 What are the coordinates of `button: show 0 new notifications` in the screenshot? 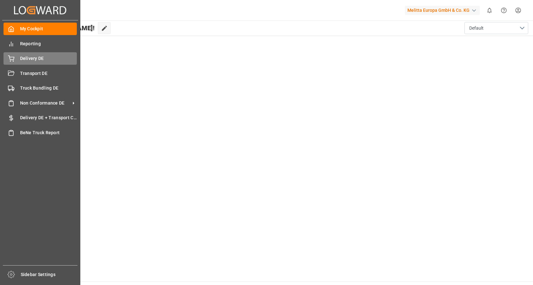 It's located at (489, 10).